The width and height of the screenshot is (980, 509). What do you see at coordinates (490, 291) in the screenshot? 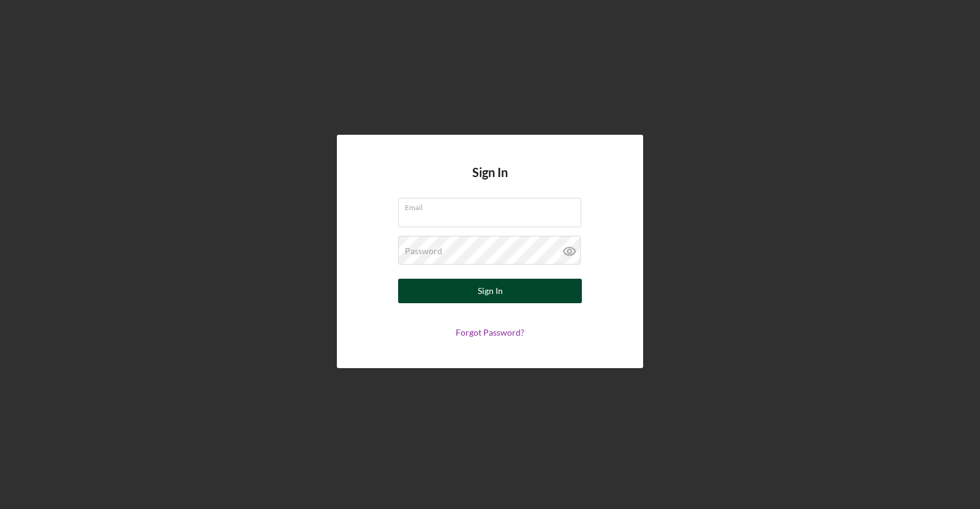
I see `button: Sign In` at bounding box center [490, 291].